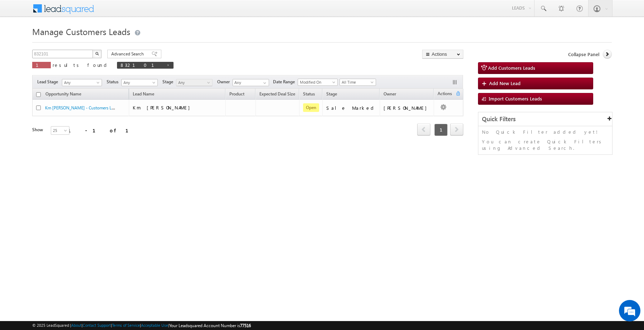 The width and height of the screenshot is (644, 330). I want to click on a: Contact Support, so click(97, 325).